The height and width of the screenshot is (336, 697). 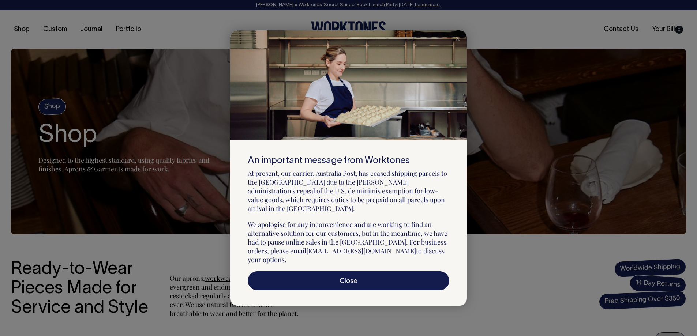 What do you see at coordinates (348, 242) in the screenshot?
I see `p: We apologise for any inconvenience and are working to find an alternative solution for our custom...` at bounding box center [348, 242].